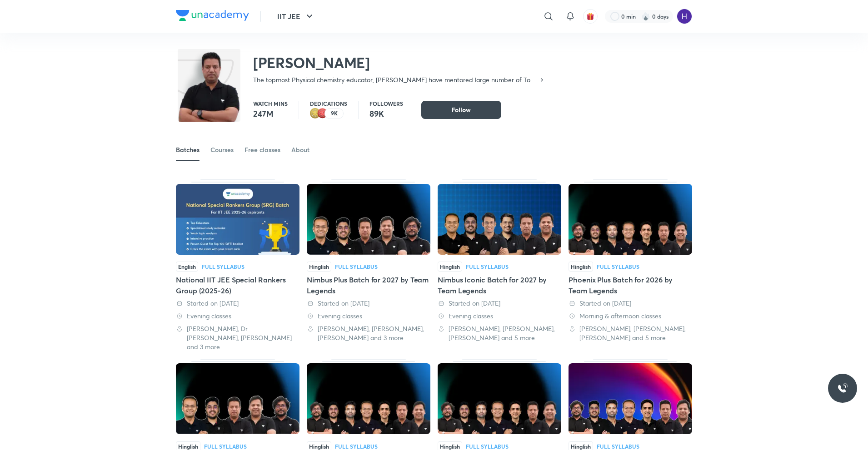 The image size is (868, 450). What do you see at coordinates (500, 303) in the screenshot?
I see `div: Started on 20 Jun 2025` at bounding box center [500, 303].